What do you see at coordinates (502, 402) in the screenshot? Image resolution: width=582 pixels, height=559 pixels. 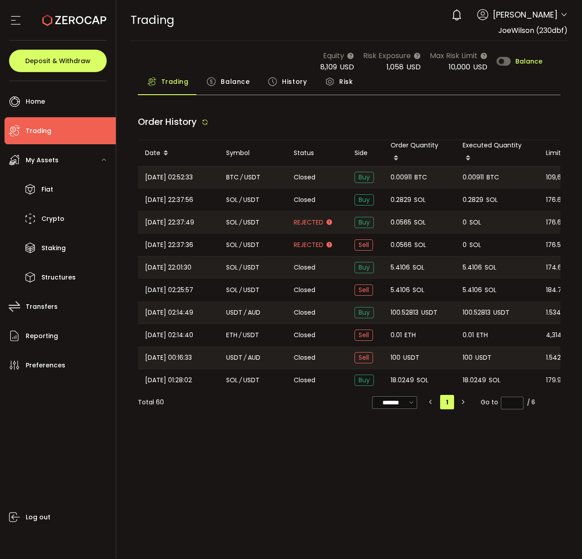 I see `span: Go to` at bounding box center [502, 402].